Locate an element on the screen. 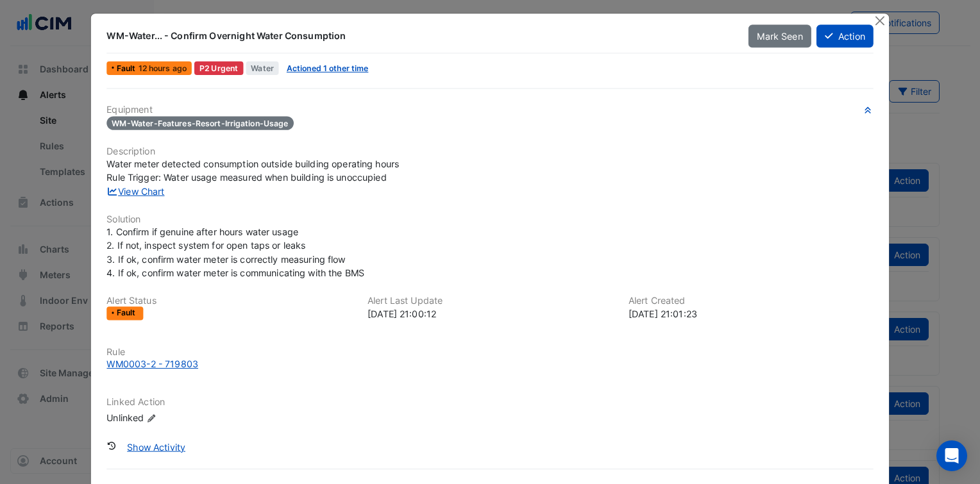  h6: Alert Last Update is located at coordinates (490, 300).